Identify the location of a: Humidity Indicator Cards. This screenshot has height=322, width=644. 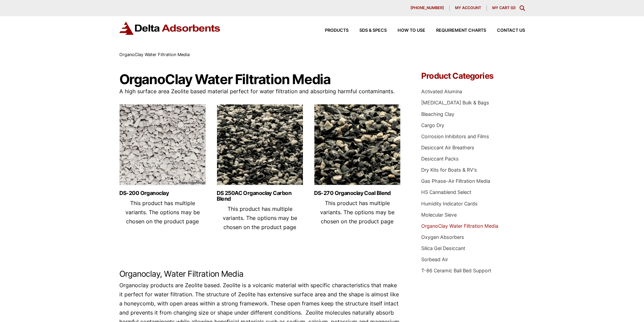
(449, 203).